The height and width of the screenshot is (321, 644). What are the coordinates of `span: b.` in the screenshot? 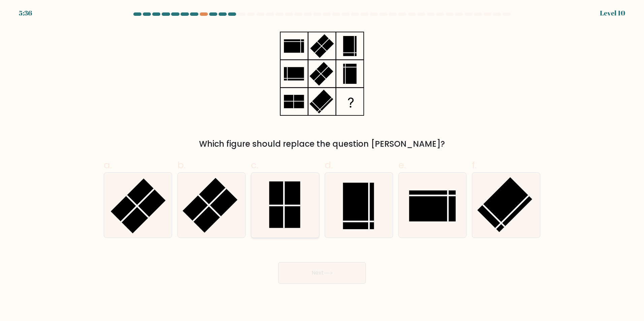 It's located at (181, 165).